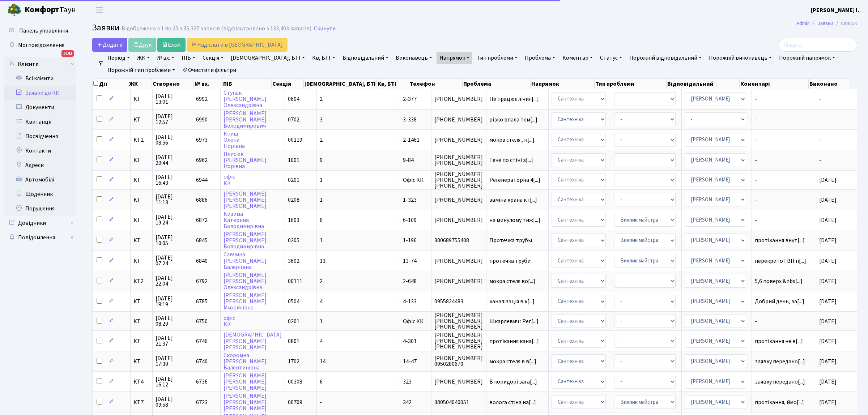 The image size is (868, 415). Describe the element at coordinates (165, 58) in the screenshot. I see `a: № вх.` at that location.